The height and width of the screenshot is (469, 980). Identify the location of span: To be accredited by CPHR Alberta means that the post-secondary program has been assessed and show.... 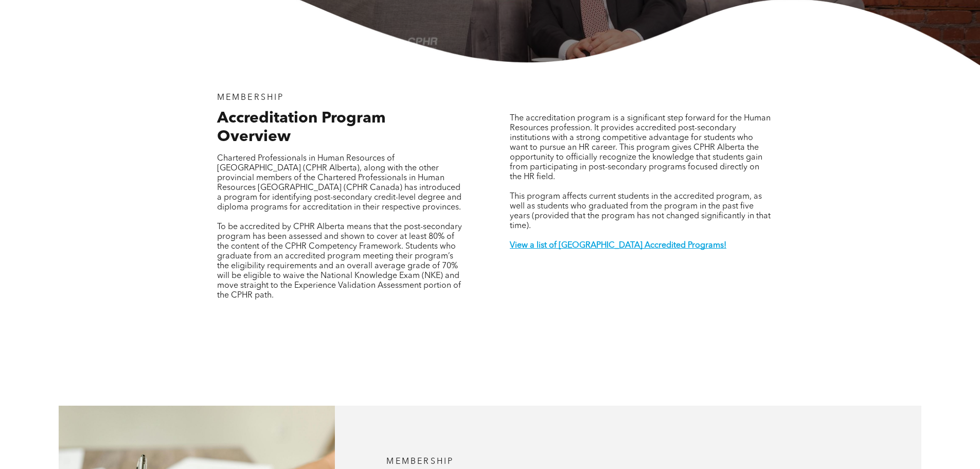
(340, 261).